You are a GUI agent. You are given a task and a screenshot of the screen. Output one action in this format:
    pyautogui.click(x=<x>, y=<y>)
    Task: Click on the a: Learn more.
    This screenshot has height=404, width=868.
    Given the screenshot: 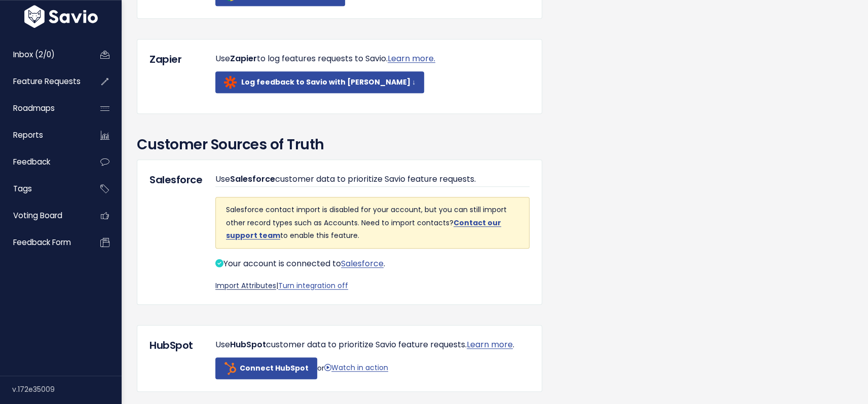 What is the action you would take?
    pyautogui.click(x=411, y=58)
    